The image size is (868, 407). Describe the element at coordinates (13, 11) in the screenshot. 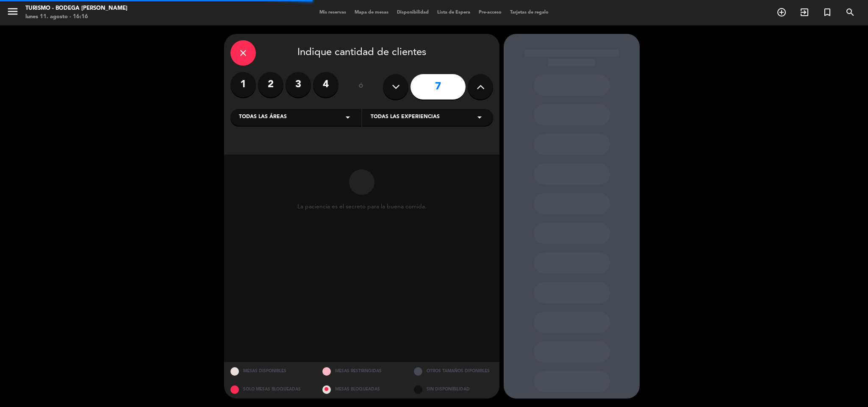

I see `i: menu` at that location.